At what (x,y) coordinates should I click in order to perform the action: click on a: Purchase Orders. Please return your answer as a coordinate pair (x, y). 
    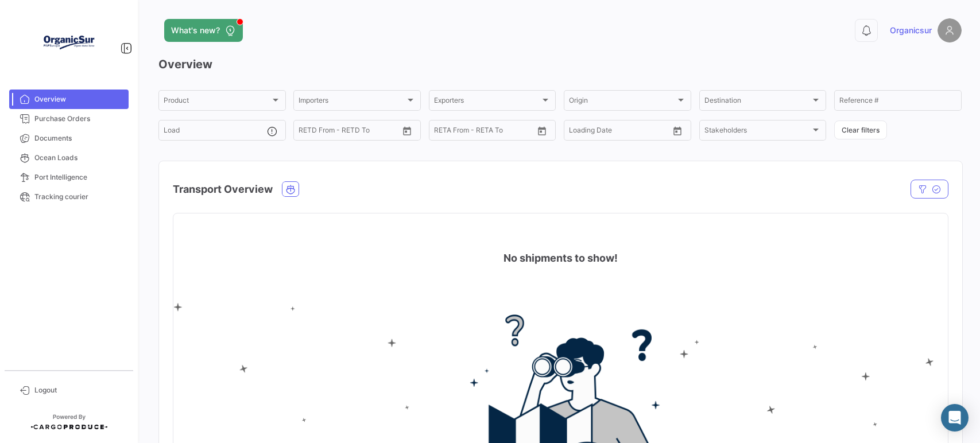
    Looking at the image, I should click on (69, 119).